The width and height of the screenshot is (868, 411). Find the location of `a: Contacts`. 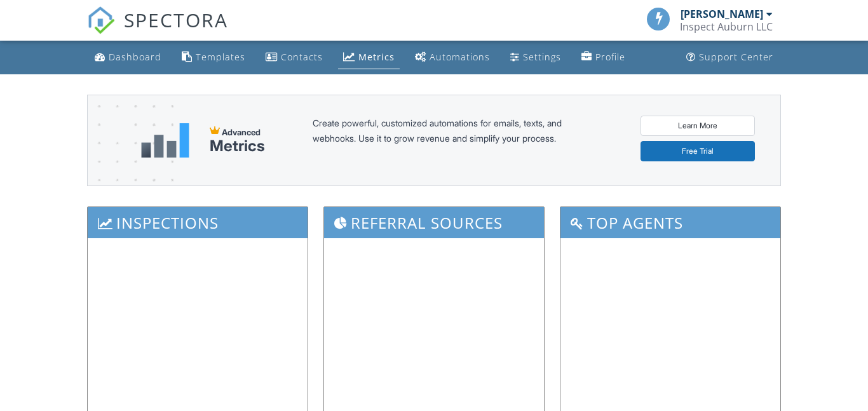

a: Contacts is located at coordinates (294, 58).